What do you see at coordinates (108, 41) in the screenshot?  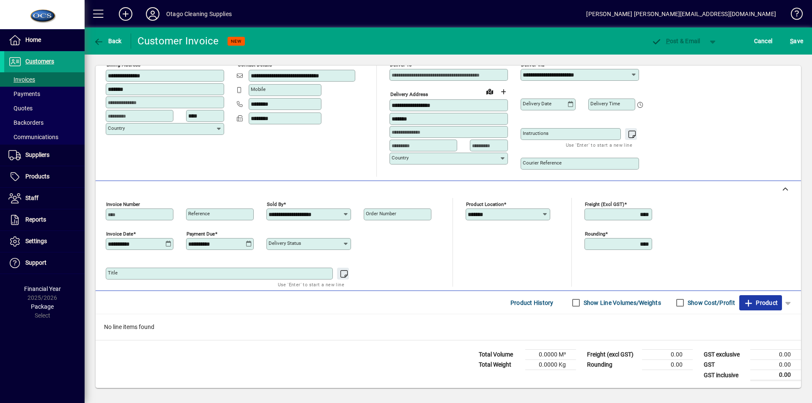 I see `app-page-header-button: Back` at bounding box center [108, 41].